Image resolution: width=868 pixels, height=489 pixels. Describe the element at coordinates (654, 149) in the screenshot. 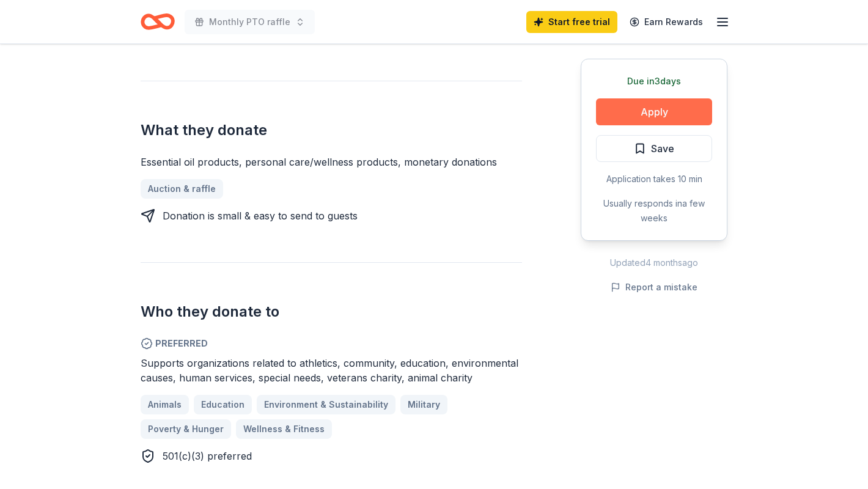

I see `button: Save` at that location.